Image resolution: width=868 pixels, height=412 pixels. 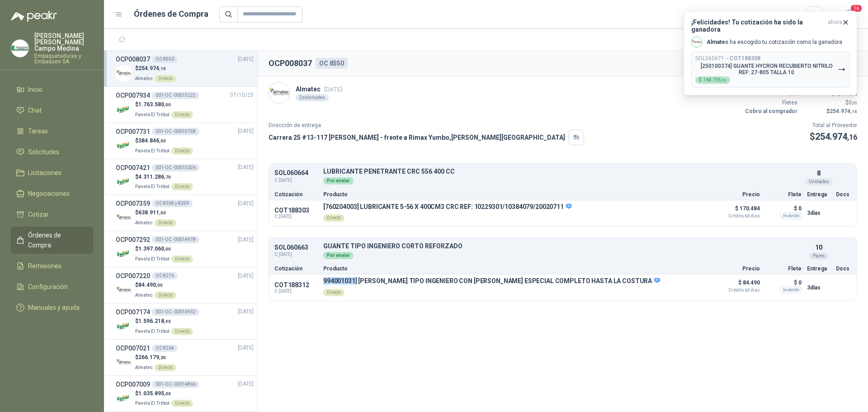 What do you see at coordinates (155, 393) in the screenshot?
I see `span: 1.035.895` at bounding box center [155, 393].